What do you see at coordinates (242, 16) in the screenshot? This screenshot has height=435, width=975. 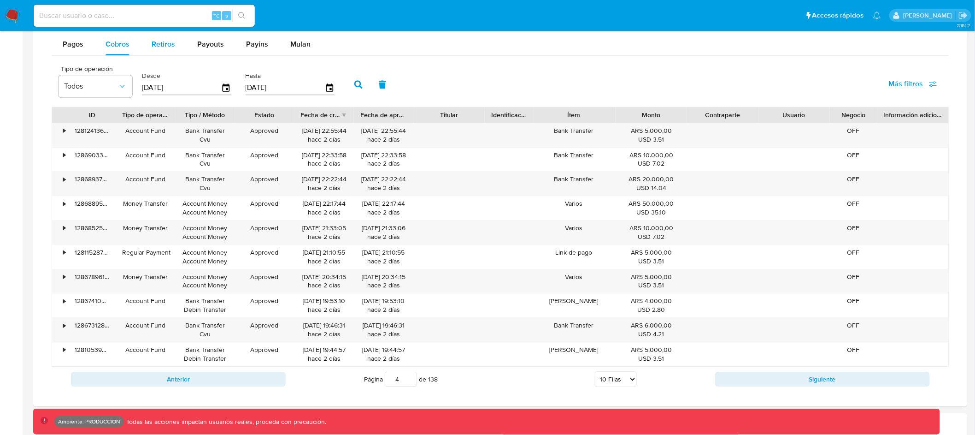 I see `button: search-icon` at bounding box center [242, 16].